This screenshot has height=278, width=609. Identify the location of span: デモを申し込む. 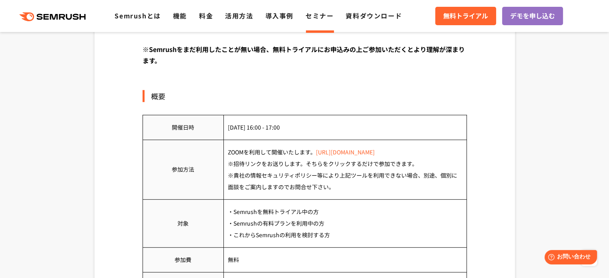
(532, 16).